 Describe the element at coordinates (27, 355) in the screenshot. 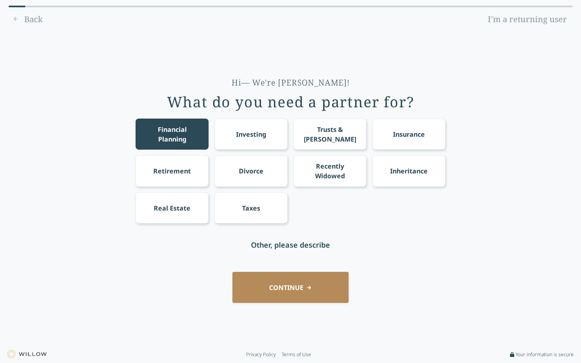

I see `img: Willow logo` at that location.